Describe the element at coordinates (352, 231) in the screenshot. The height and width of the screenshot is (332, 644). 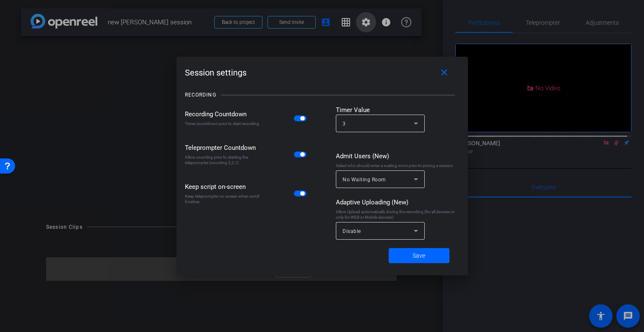
I see `span: Disable` at that location.